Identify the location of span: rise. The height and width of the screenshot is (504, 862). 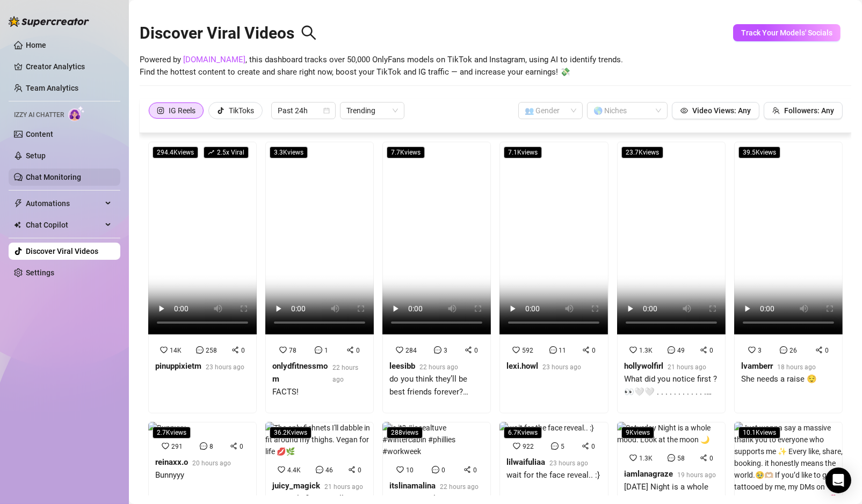
(211, 153).